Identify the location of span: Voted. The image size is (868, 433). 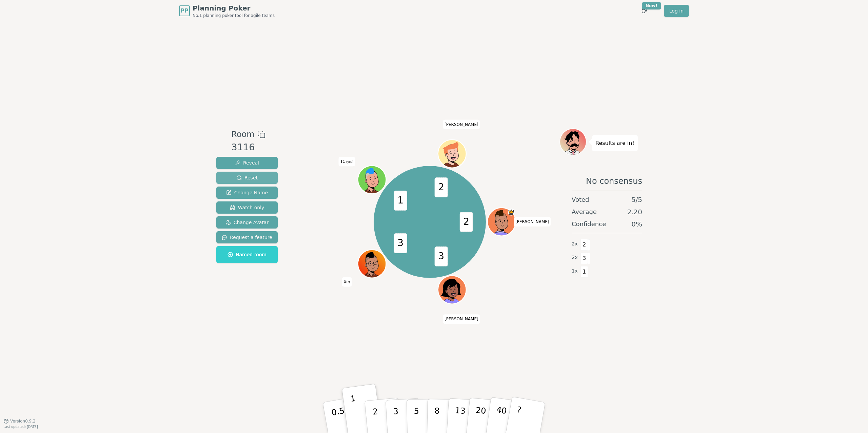
(581, 200).